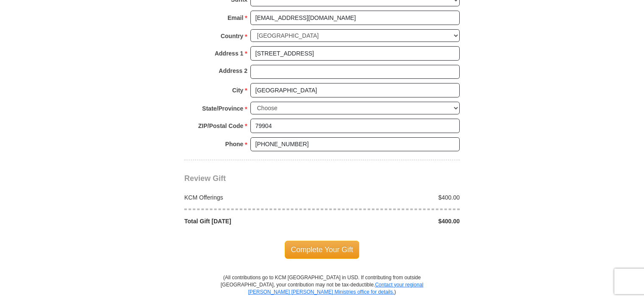 This screenshot has width=644, height=300. I want to click on span: Complete Your Gift, so click(322, 249).